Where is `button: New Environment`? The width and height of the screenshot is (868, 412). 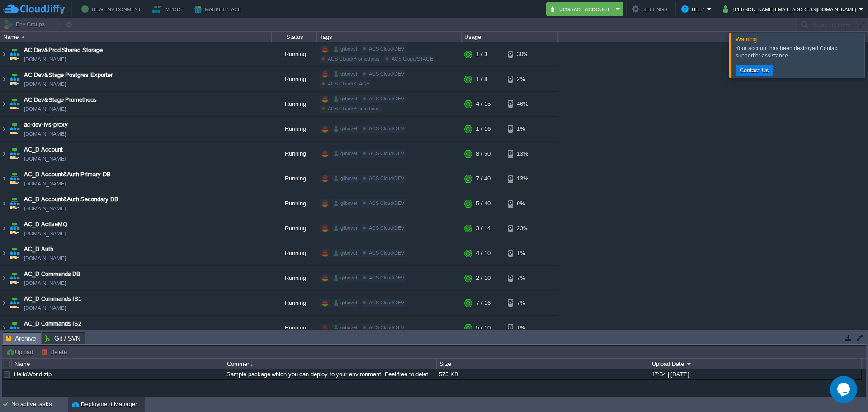 button: New Environment is located at coordinates (112, 9).